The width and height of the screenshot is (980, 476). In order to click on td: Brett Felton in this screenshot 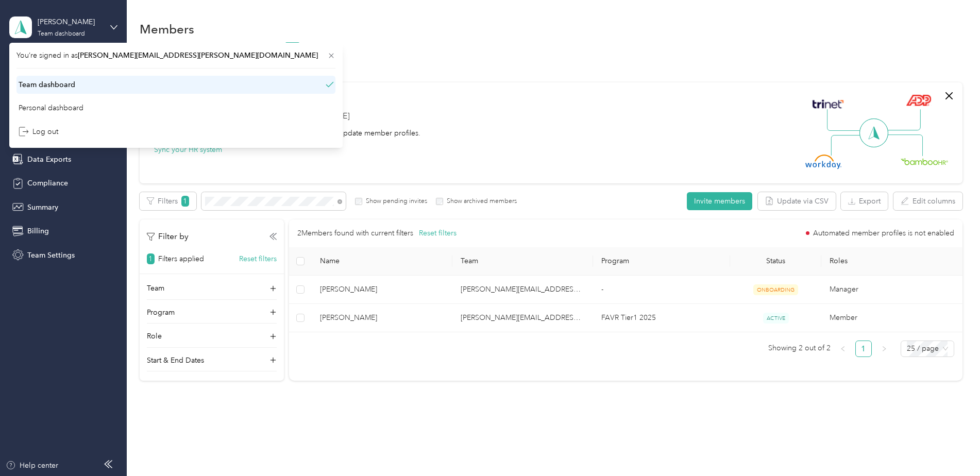, I will do `click(382, 290)`.